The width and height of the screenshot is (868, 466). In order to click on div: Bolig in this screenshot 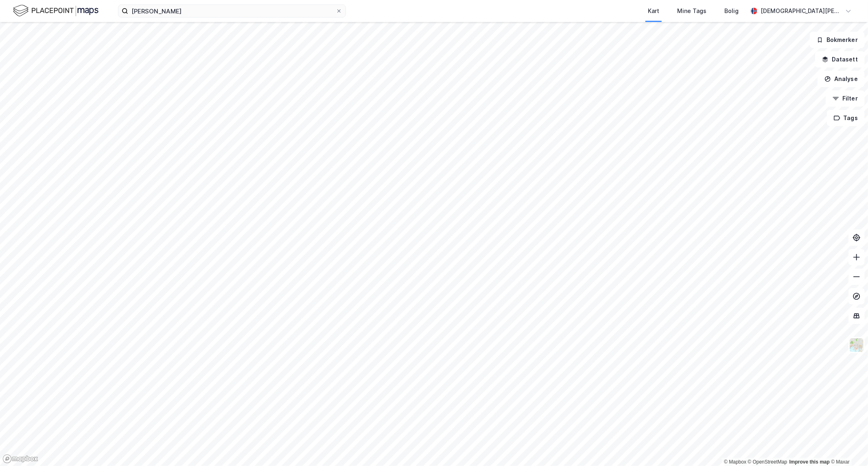, I will do `click(731, 11)`.